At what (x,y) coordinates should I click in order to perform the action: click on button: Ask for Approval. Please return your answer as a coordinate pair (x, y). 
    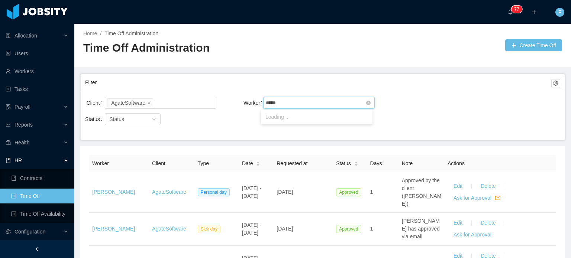
    Looking at the image, I should click on (472, 235).